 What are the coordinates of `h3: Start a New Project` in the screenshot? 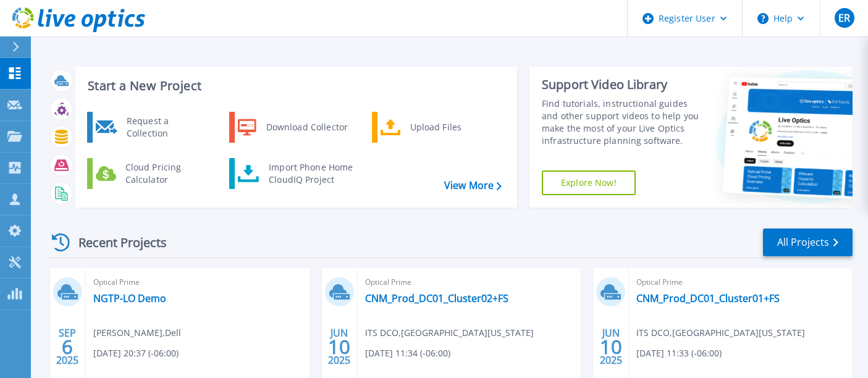 It's located at (294, 86).